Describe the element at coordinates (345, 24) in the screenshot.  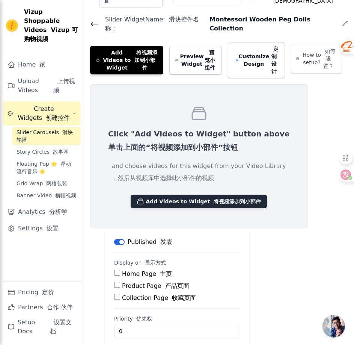
I see `div: Edit Name` at that location.